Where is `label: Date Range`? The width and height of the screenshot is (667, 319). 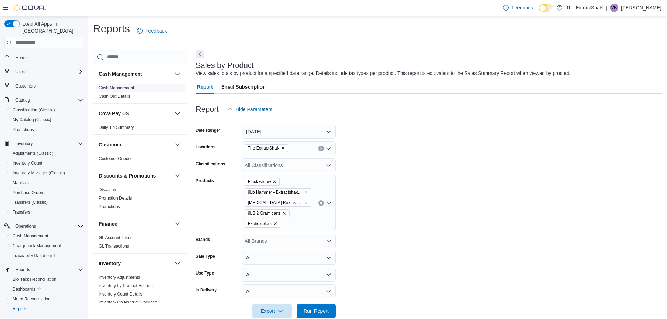
label: Date Range is located at coordinates (208, 130).